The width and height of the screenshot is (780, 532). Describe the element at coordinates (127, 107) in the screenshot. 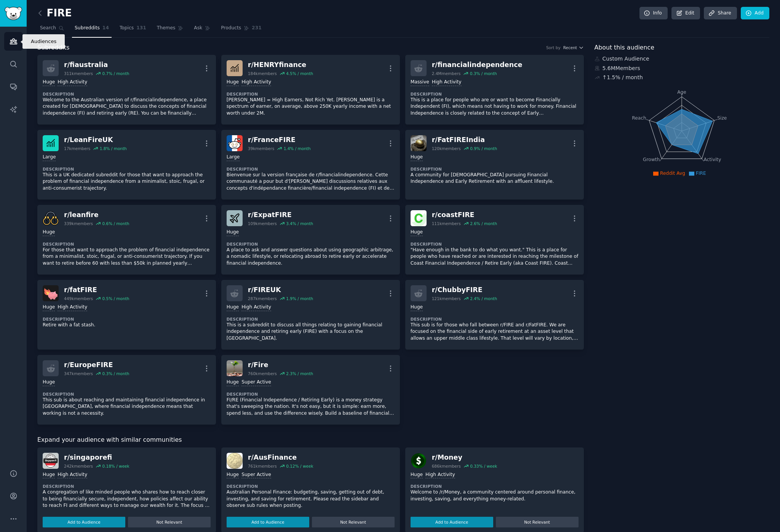

I see `p: Welcome to the Australian version of r/financialindependence, a place created for [DEMOGRAPHIC_DA...` at that location.